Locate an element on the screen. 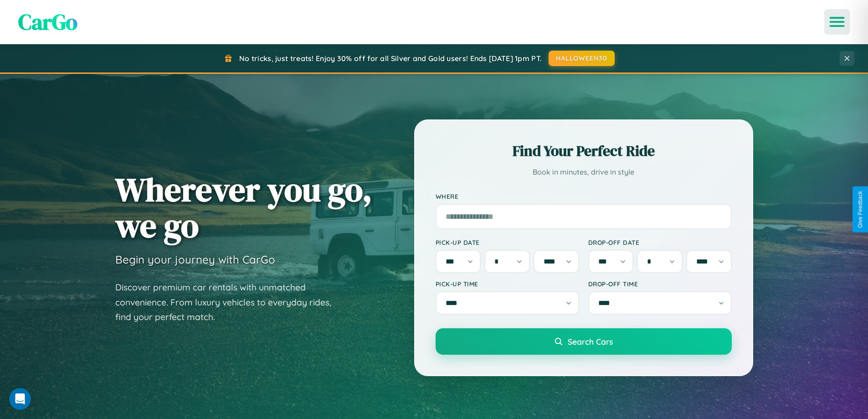  h3: Begin your journey with CarGo is located at coordinates (195, 260).